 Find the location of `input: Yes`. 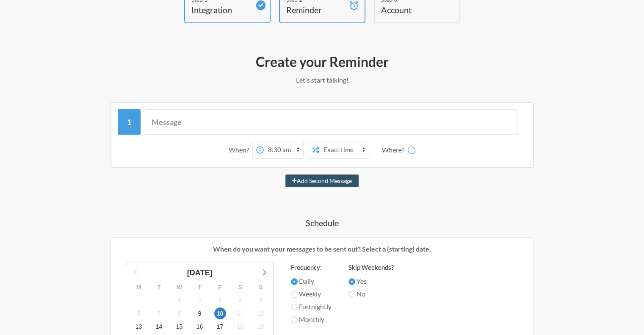

input: Yes is located at coordinates (352, 282).